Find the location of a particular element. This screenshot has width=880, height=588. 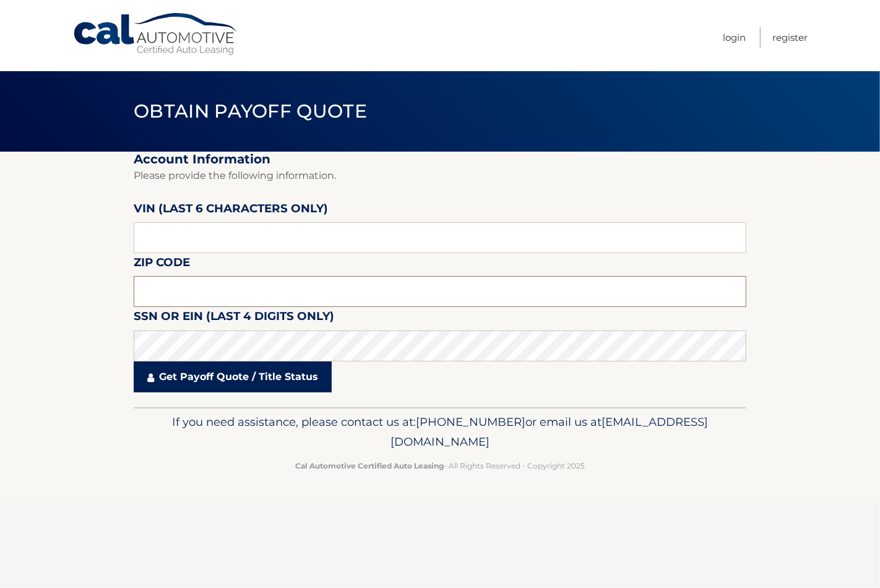

p: - All Rights Reserved - Copyright 2025 is located at coordinates (440, 465).